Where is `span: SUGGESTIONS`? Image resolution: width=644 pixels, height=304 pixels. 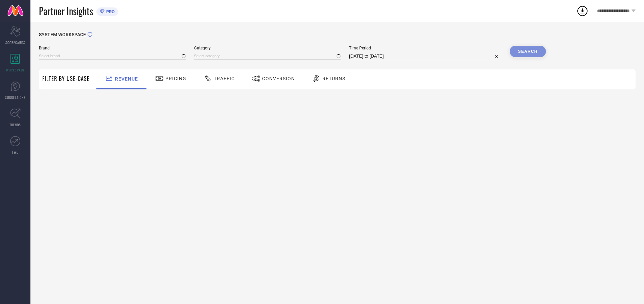 span: SUGGESTIONS is located at coordinates (15, 97).